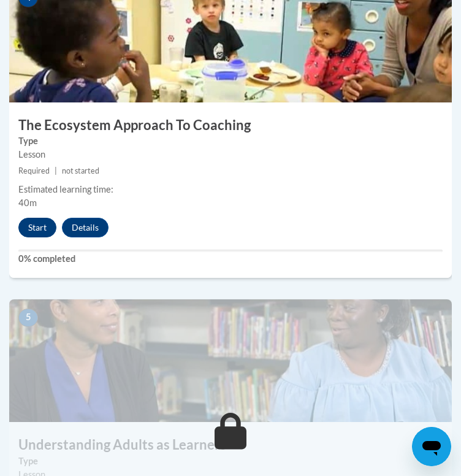  What do you see at coordinates (230, 125) in the screenshot?
I see `h3: The Ecosystem Approach To Coaching` at bounding box center [230, 125].